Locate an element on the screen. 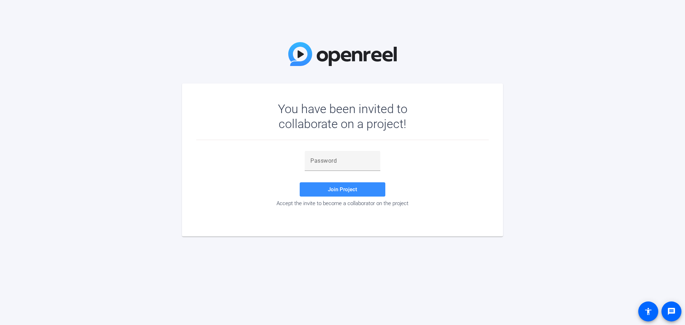  mat-icon: accessibility is located at coordinates (649, 312).